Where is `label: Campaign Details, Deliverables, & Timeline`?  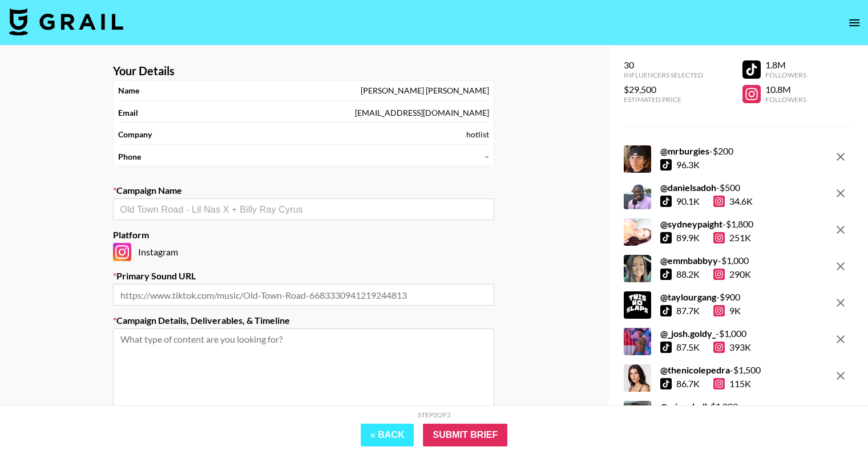 label: Campaign Details, Deliverables, & Timeline is located at coordinates (303, 320).